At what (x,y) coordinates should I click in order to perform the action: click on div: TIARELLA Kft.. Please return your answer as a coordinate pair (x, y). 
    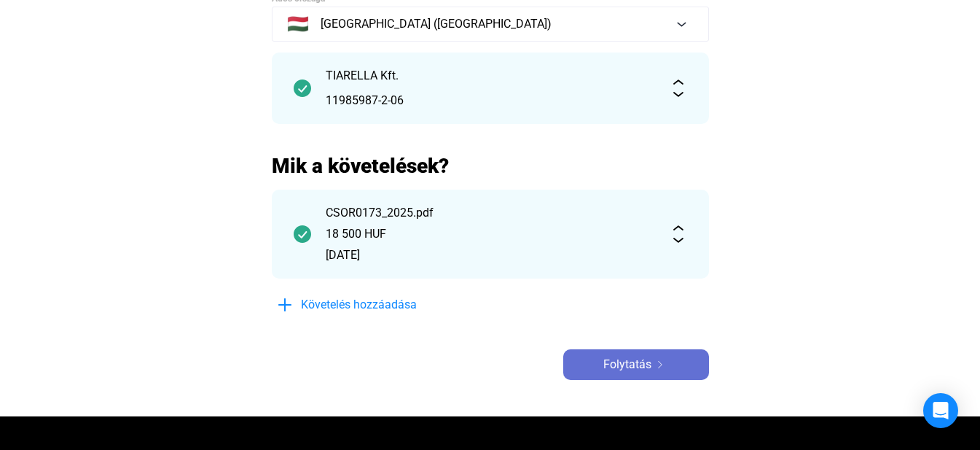
    Looking at the image, I should click on (490, 76).